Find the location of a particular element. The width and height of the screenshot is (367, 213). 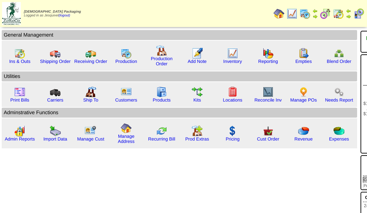

a: Products is located at coordinates (162, 100).